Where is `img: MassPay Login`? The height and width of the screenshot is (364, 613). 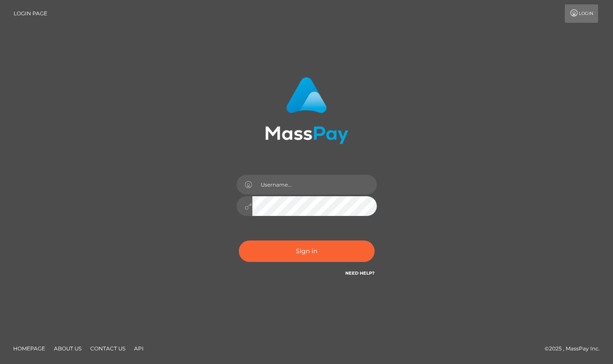 img: MassPay Login is located at coordinates (306, 110).